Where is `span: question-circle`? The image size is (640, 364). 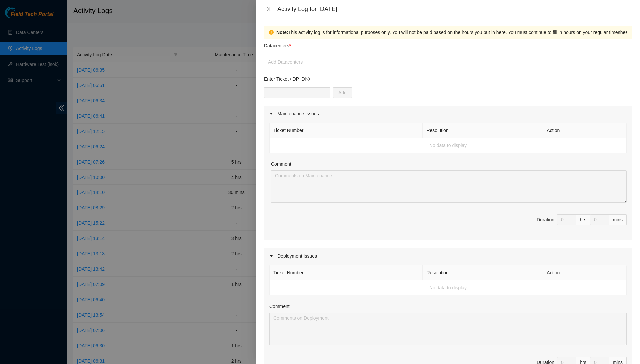
span: question-circle is located at coordinates (307, 79).